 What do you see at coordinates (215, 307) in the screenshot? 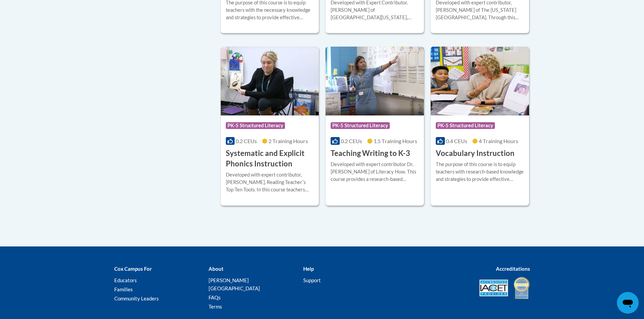
I see `a: Terms` at bounding box center [215, 307].